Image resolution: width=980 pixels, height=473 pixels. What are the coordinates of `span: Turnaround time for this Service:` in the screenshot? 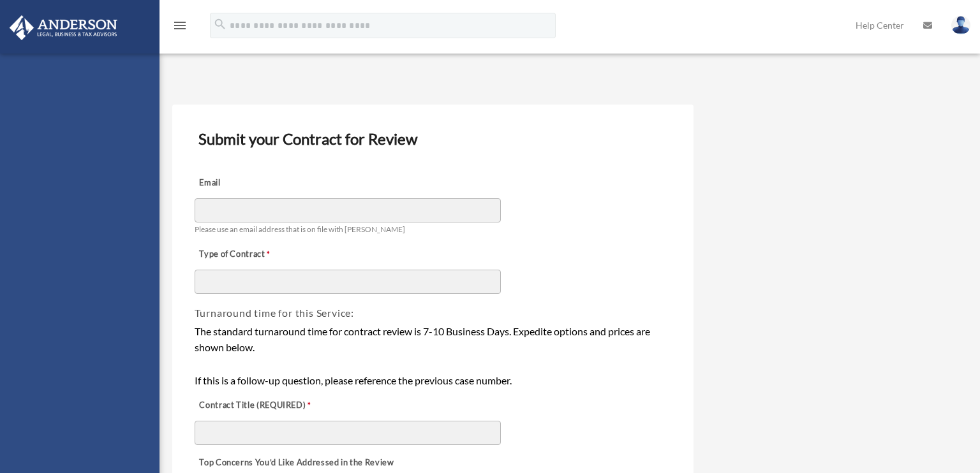 It's located at (274, 313).